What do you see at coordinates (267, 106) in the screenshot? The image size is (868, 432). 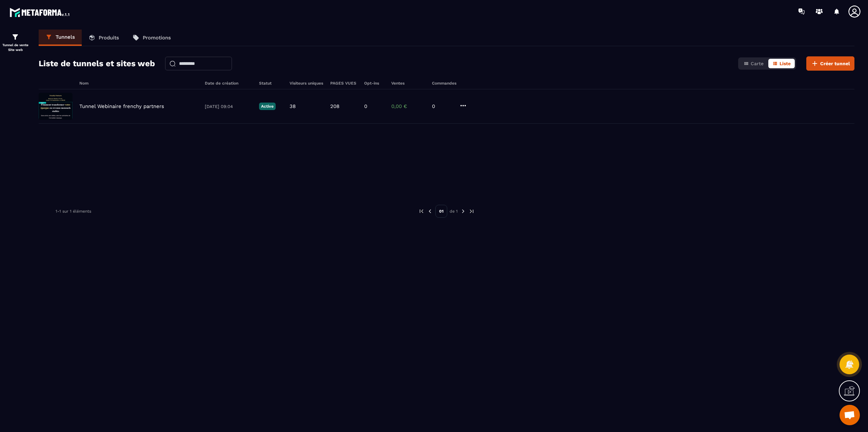 I see `p: Active` at bounding box center [267, 106].